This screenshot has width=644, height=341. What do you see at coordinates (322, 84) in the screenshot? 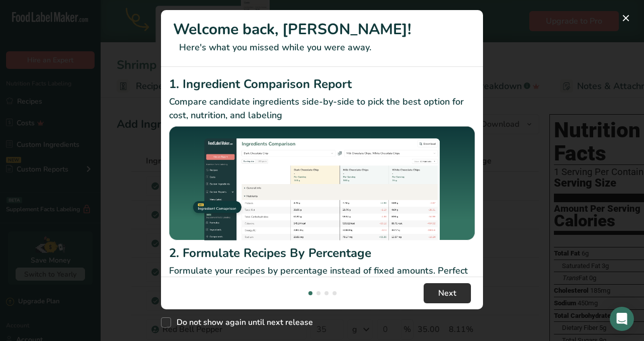
I see `h2: 1. Ingredient Comparison Report` at bounding box center [322, 84].